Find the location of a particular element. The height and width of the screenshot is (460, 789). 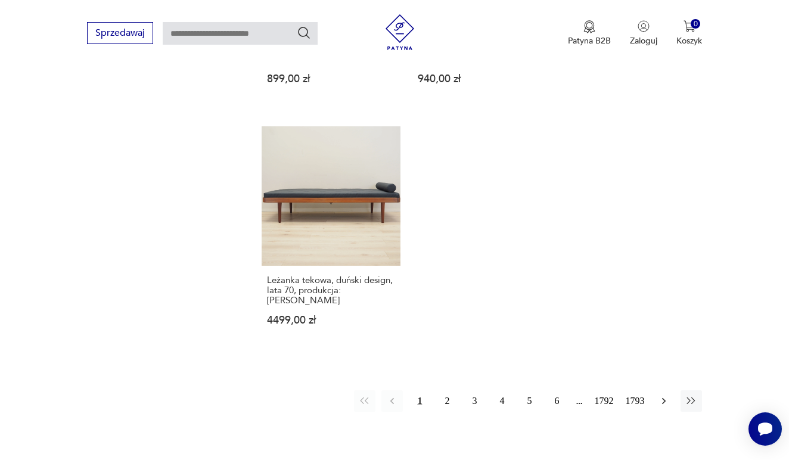

button: 4 is located at coordinates (502, 401).